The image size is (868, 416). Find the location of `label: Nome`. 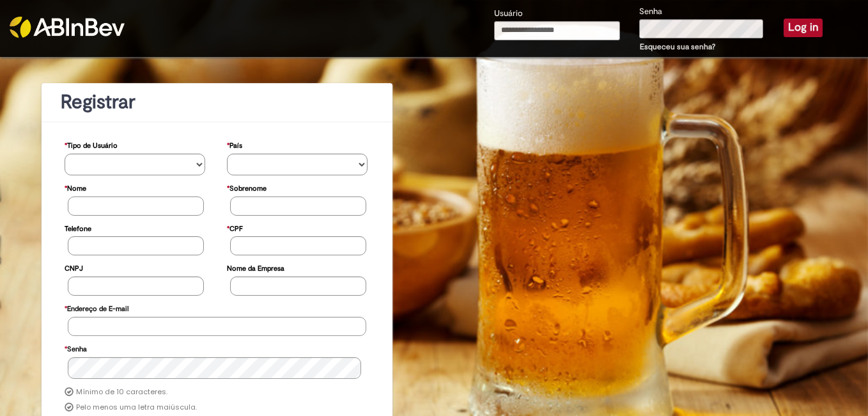

label: Nome is located at coordinates (75, 187).